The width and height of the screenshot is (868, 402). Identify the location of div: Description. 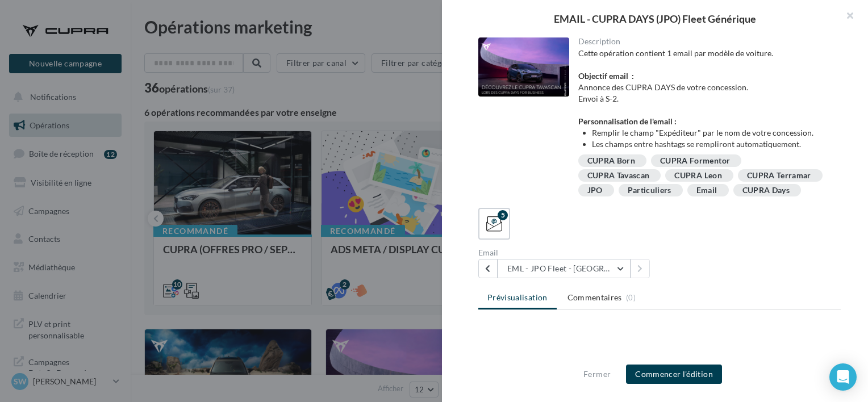
(705, 41).